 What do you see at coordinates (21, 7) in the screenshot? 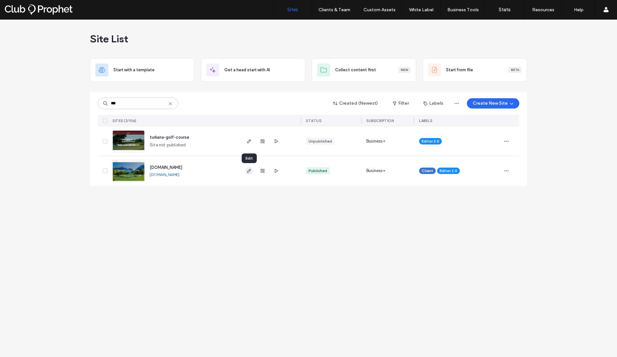
I see `span: Help` at bounding box center [21, 7].